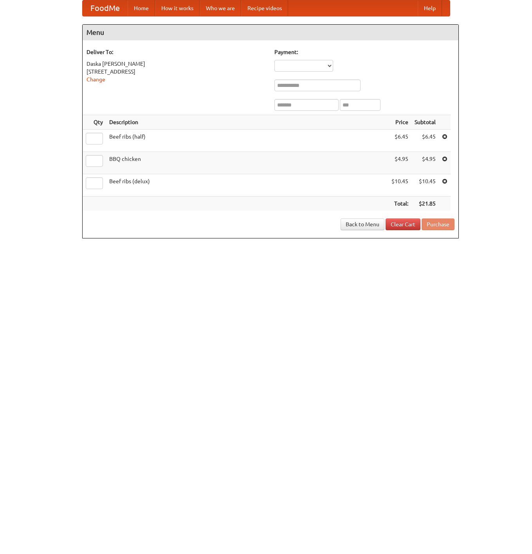  What do you see at coordinates (400, 122) in the screenshot?
I see `th: Price` at bounding box center [400, 122].